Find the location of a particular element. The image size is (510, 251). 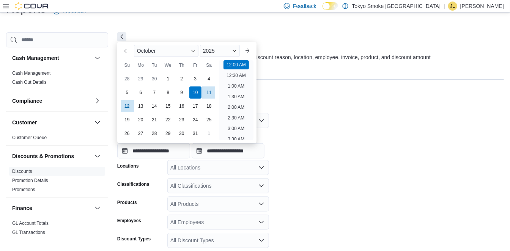

input: Press the down key to enter a popover containing a calendar. Press the escape key to close the po... is located at coordinates (154, 151).